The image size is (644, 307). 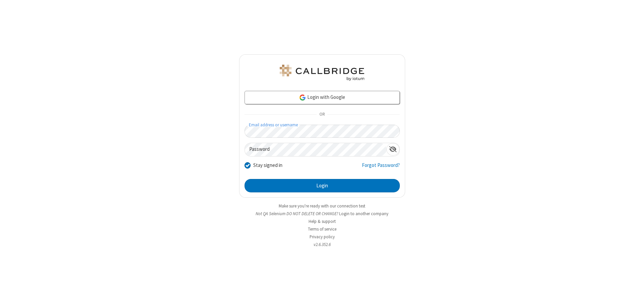 What do you see at coordinates (322, 229) in the screenshot?
I see `a: Terms of service` at bounding box center [322, 229].